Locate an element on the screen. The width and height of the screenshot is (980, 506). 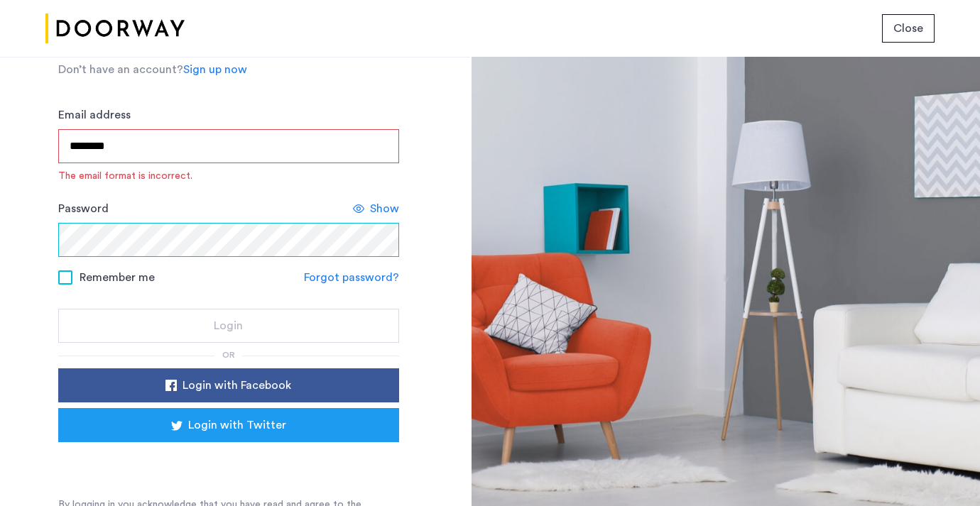
span: or is located at coordinates (229, 355).